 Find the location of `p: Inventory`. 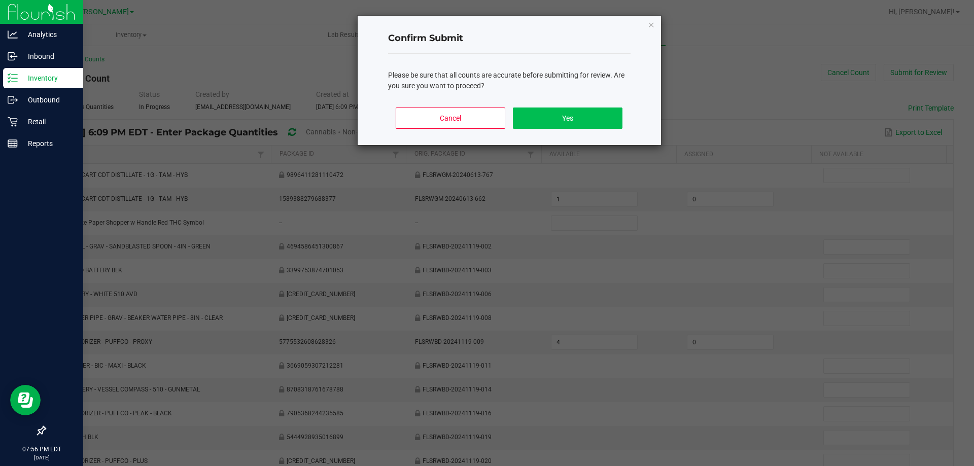

p: Inventory is located at coordinates (48, 78).